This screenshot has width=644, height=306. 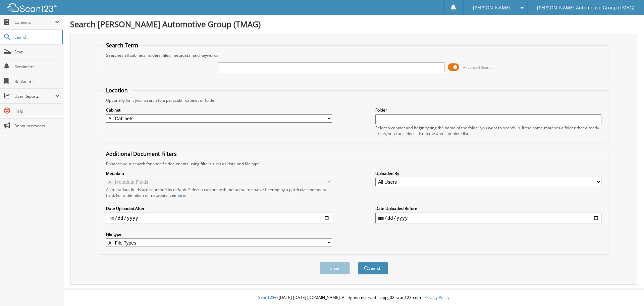 I want to click on span: User Reports, so click(x=35, y=96).